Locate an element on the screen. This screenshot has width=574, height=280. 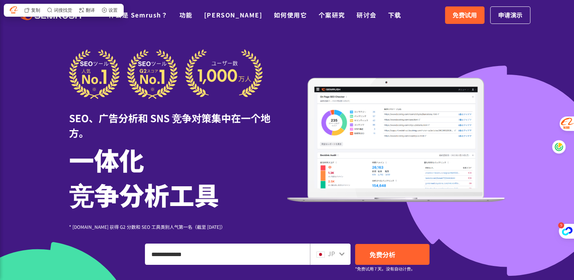
small: *免费试用 7 天。没有自动计费。 is located at coordinates (385, 269).